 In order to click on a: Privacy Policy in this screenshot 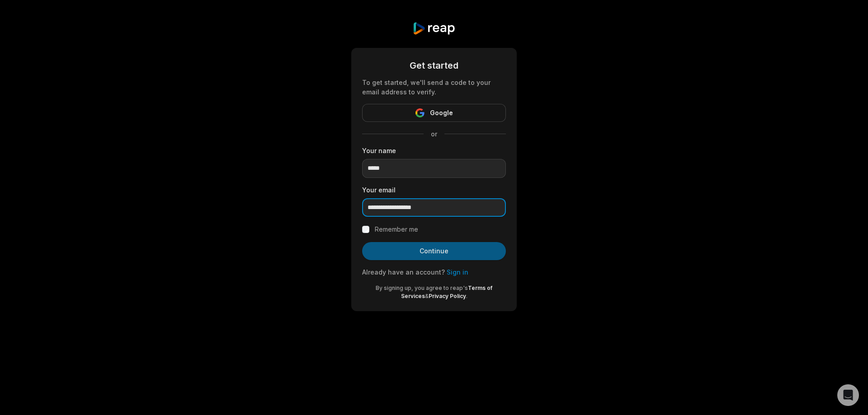, I will do `click(447, 296)`.